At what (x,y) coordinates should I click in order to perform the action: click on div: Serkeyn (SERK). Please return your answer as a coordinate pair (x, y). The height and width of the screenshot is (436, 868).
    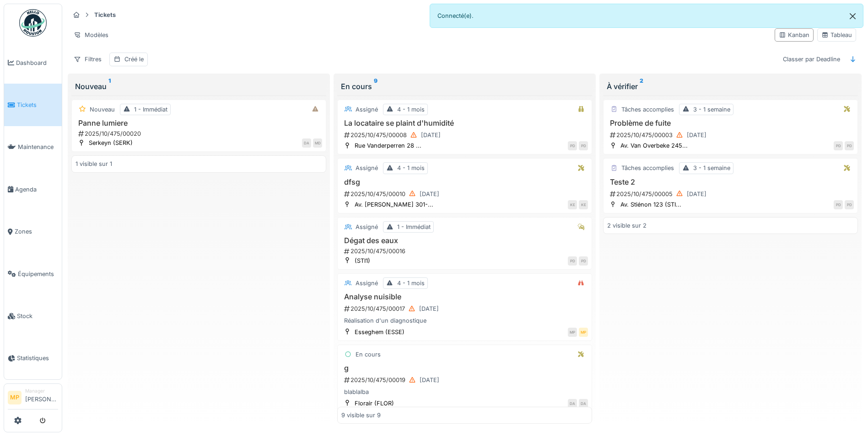
    Looking at the image, I should click on (111, 142).